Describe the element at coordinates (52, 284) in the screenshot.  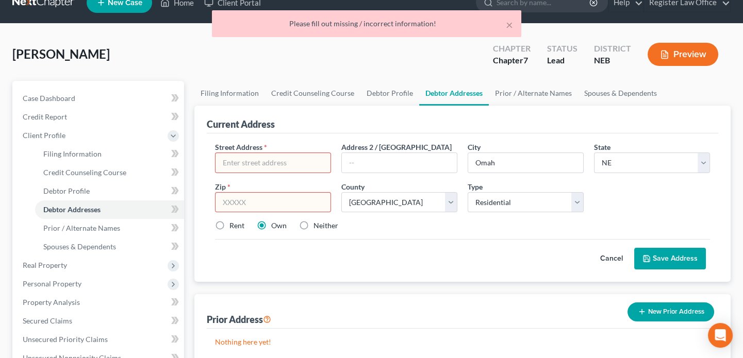
I see `span: Personal Property` at that location.